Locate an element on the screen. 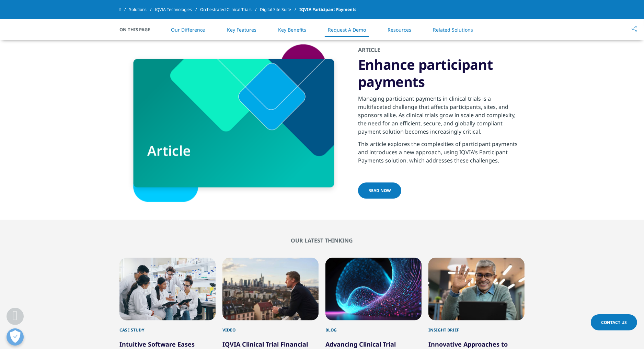 This screenshot has height=349, width=644. a: Key Features is located at coordinates (241, 30).